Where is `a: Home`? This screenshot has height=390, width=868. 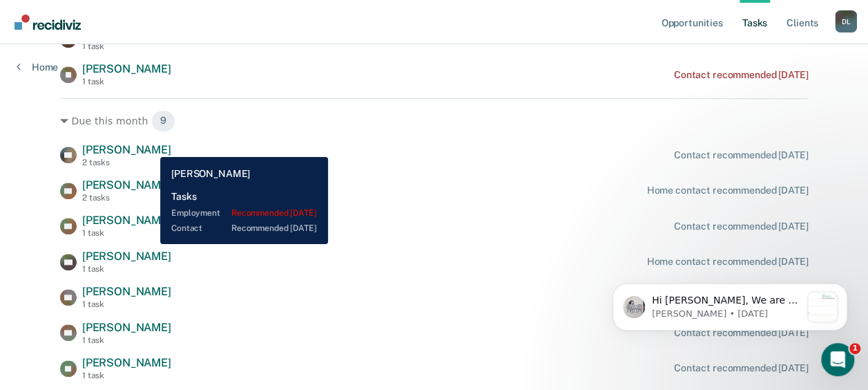
a: Home is located at coordinates (37, 67).